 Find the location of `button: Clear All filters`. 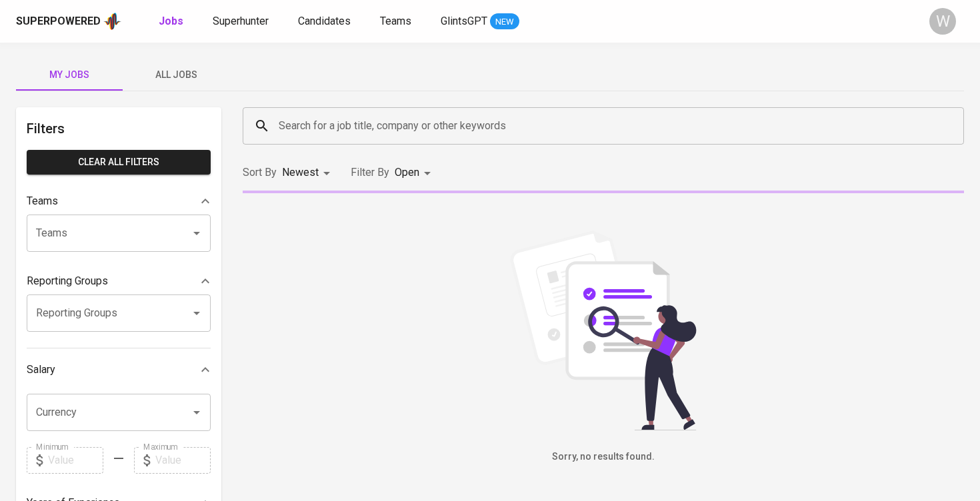

button: Clear All filters is located at coordinates (118, 162).